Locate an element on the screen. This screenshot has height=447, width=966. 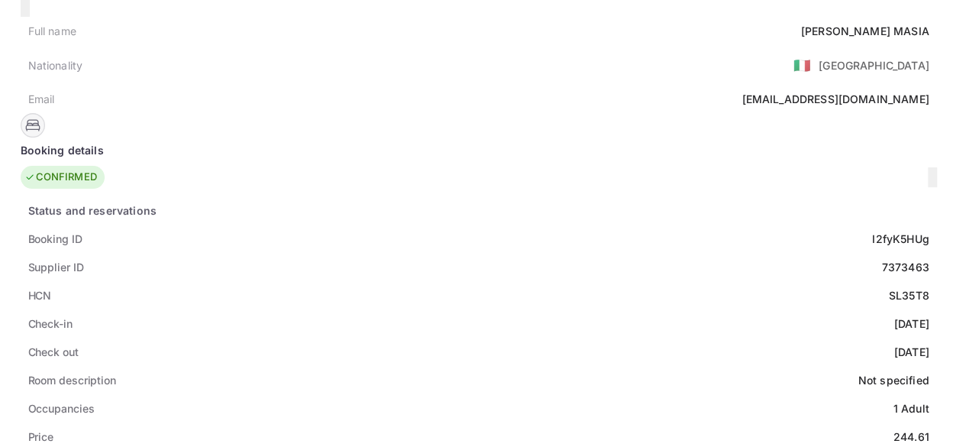
div: Booking ID is located at coordinates (55, 238).